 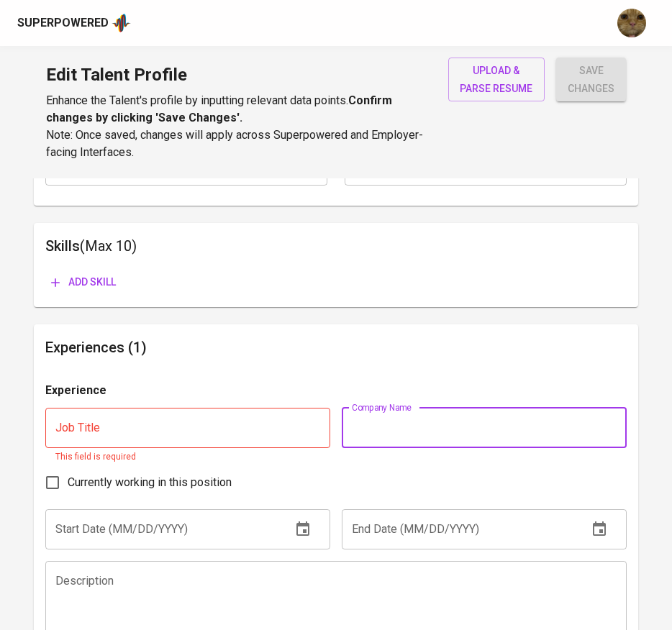 I want to click on p: Enhance the Talent's profile by inputting relevant data points. Note: Once saved, changes will ap..., so click(x=238, y=127).